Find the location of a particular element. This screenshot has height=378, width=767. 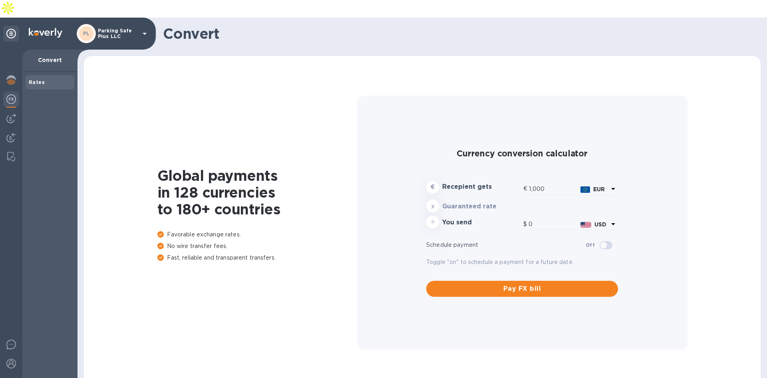

b: USD is located at coordinates (600, 224).